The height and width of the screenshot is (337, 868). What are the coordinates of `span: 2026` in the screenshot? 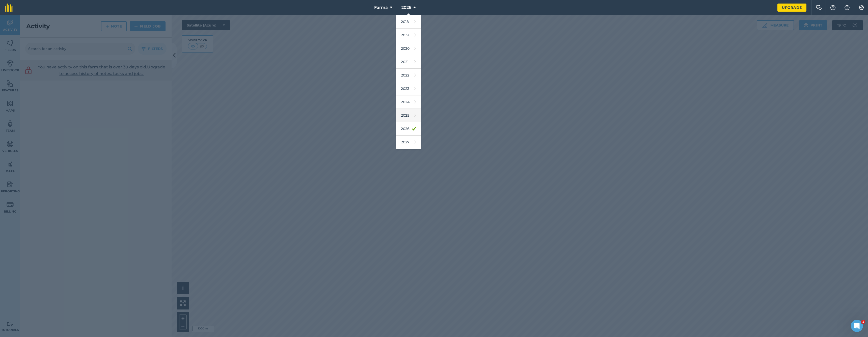 It's located at (406, 7).